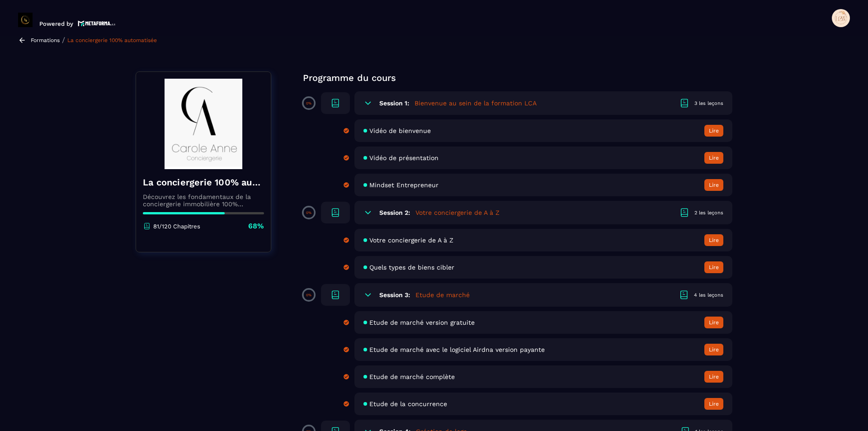 This screenshot has width=868, height=431. Describe the element at coordinates (412, 267) in the screenshot. I see `span: Quels types de biens cibler` at that location.